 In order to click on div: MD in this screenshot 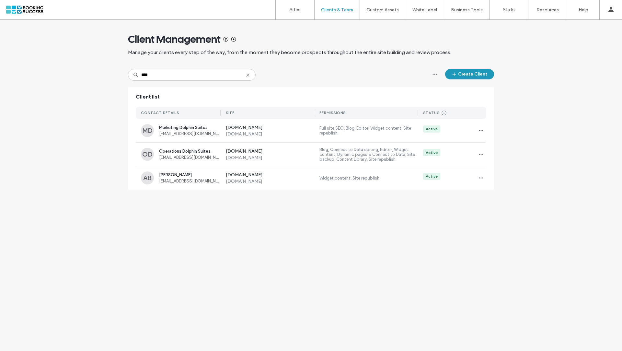, I will do `click(147, 131)`.